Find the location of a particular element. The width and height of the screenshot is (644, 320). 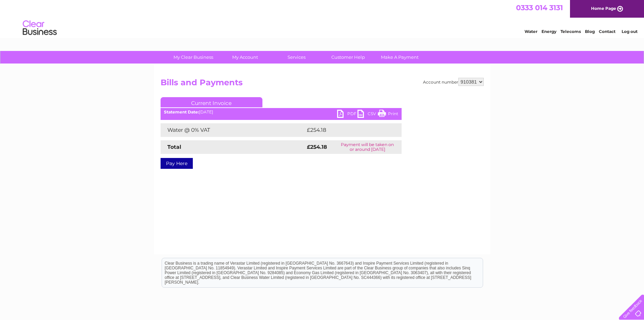

a: Telecoms is located at coordinates (571, 31).